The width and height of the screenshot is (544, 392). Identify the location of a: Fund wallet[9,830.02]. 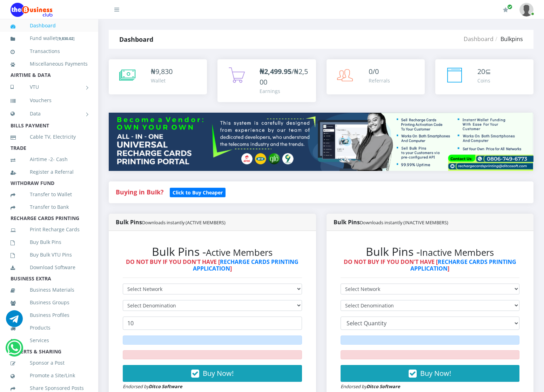
(49, 38).